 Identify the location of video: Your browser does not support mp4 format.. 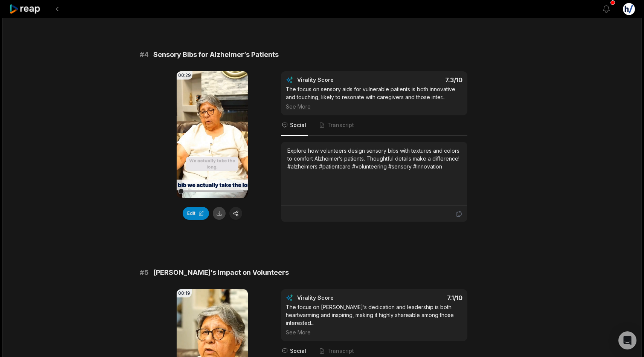
(212, 134).